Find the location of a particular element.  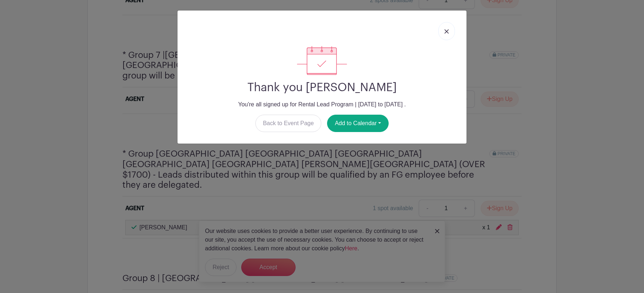

button: Add to Calendar is located at coordinates (358, 123).